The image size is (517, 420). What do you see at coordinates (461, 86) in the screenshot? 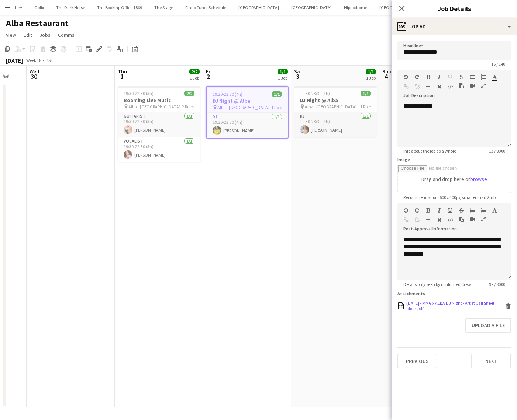
I see `button: Paste as plain text` at bounding box center [461, 86].